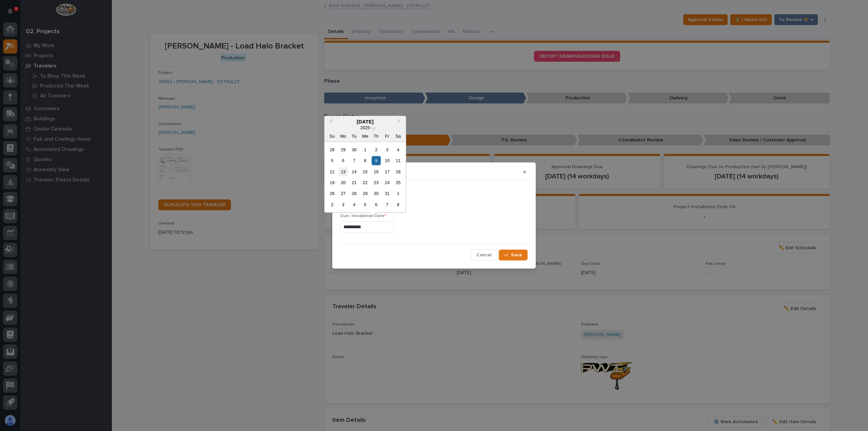 Image resolution: width=868 pixels, height=431 pixels. What do you see at coordinates (343, 171) in the screenshot?
I see `div: Choose Monday, October 13th, 2025` at bounding box center [343, 171].